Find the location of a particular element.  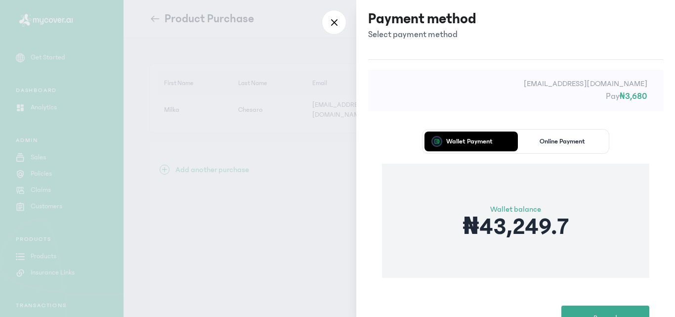

p: Select payment method is located at coordinates (422, 35).